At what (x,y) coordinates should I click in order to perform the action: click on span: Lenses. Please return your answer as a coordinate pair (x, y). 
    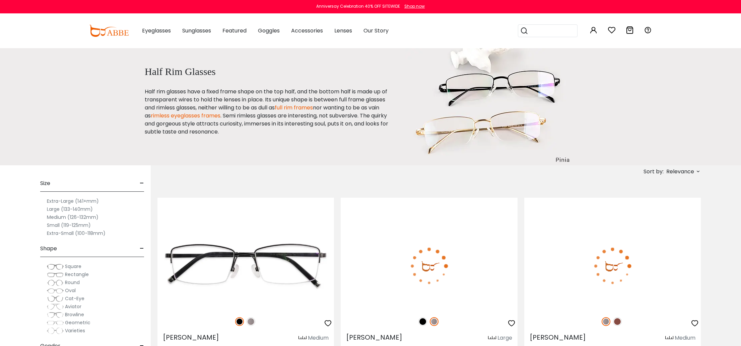
    Looking at the image, I should click on (343, 30).